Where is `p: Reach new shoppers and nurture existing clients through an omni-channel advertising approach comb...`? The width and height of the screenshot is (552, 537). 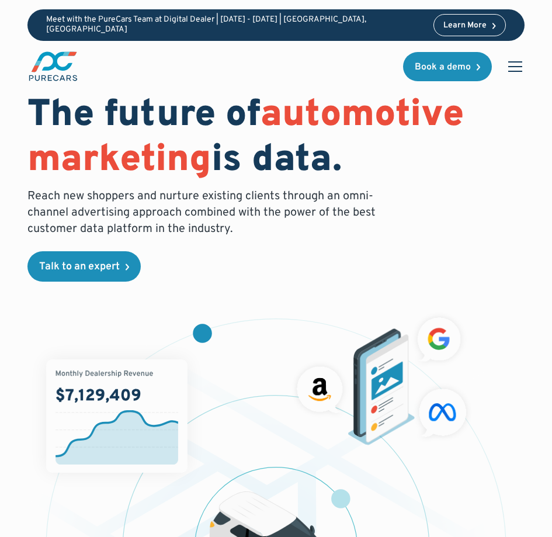 p: Reach new shoppers and nurture existing clients through an omni-channel advertising approach comb... is located at coordinates (205, 213).